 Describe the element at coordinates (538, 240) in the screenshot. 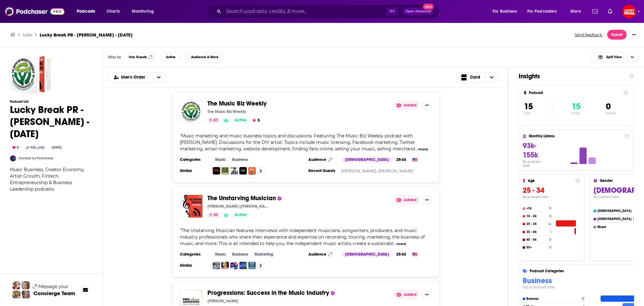

I see `h4: 45 - 54` at that location.